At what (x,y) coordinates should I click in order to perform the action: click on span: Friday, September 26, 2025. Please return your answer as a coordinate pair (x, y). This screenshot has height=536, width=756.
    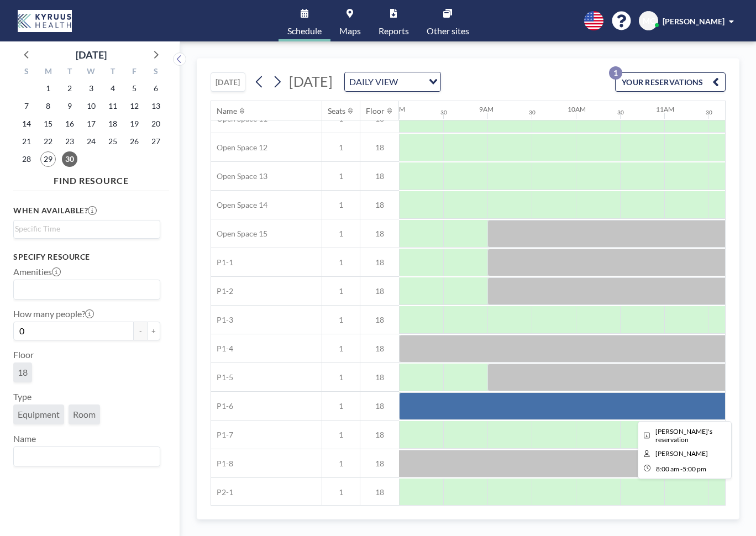
    Looking at the image, I should click on (134, 142).